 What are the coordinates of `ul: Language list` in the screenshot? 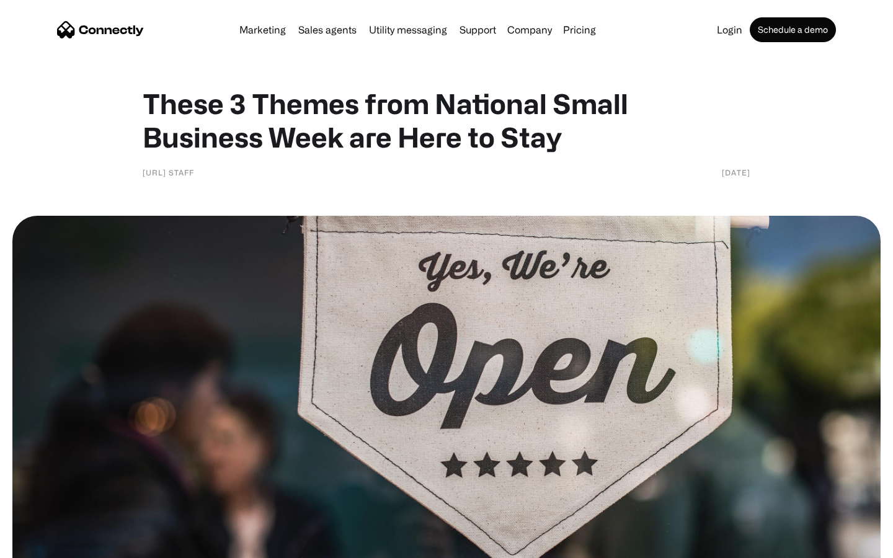 It's located at (50, 545).